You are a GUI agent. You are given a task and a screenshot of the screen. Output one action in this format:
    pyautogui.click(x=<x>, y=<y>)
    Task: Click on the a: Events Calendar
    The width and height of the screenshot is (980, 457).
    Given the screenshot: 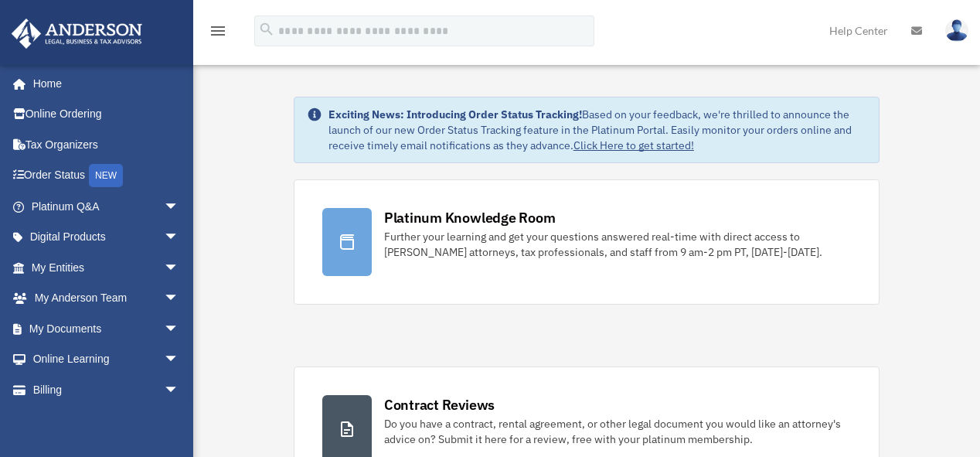 What is the action you would take?
    pyautogui.click(x=107, y=421)
    